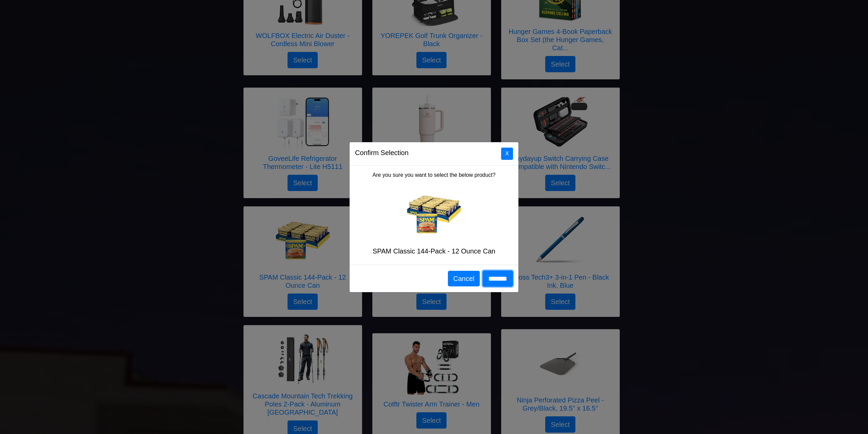 The height and width of the screenshot is (434, 868). I want to click on div: Are you sure you want to select the below product?, so click(434, 215).